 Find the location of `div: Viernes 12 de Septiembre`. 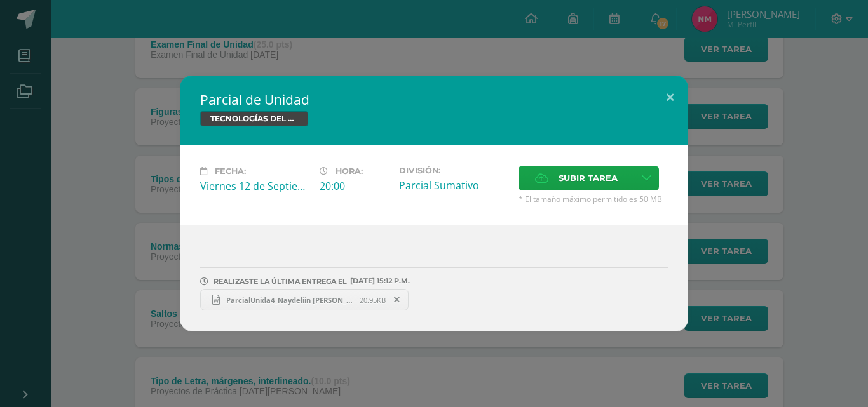

div: Viernes 12 de Septiembre is located at coordinates (255, 186).